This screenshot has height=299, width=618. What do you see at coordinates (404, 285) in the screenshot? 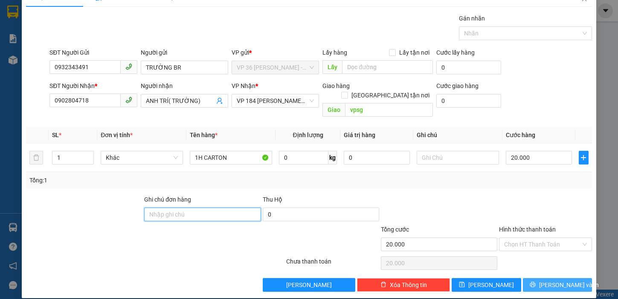
I see `button: deleteXóa Thông tin` at bounding box center [404, 285].